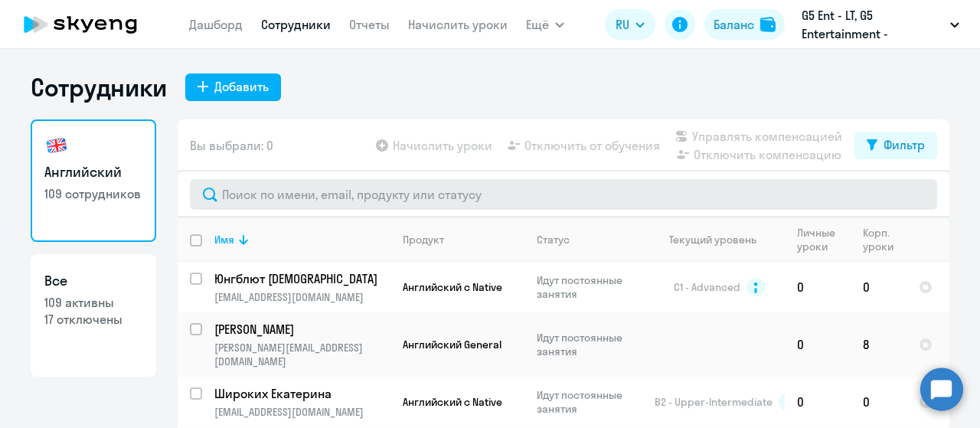 This screenshot has height=428, width=980. I want to click on span: RU, so click(623, 25).